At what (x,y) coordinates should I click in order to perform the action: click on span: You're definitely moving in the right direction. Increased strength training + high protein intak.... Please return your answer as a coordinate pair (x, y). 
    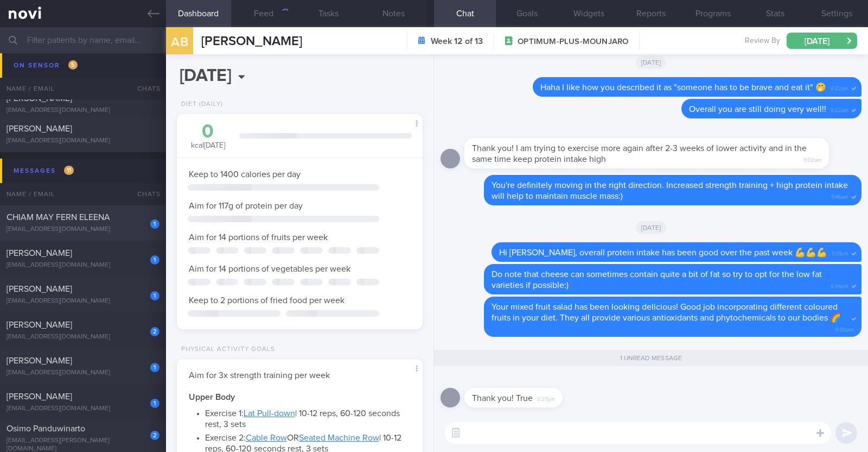
    Looking at the image, I should click on (670, 191).